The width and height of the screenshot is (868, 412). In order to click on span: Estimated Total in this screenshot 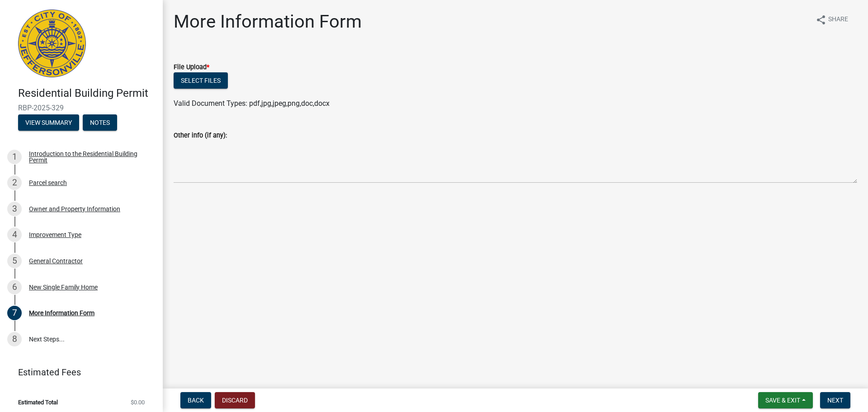, I will do `click(38, 402)`.